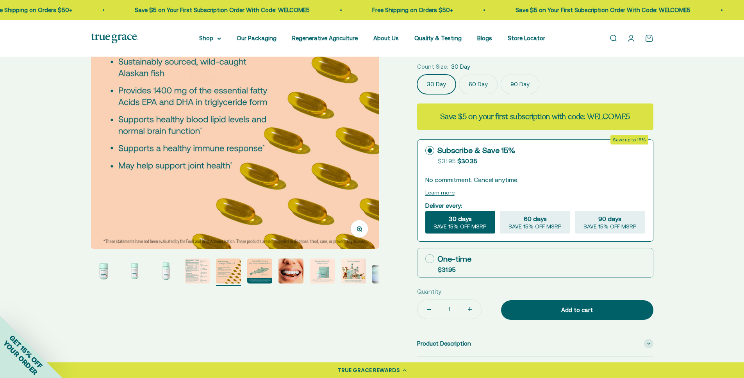 The image size is (744, 378). I want to click on a: Our Packaging, so click(257, 38).